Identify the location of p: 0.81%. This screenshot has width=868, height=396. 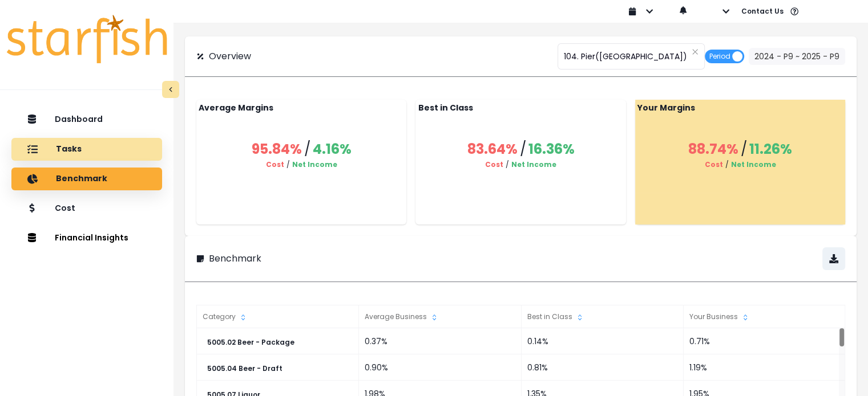
(602, 368).